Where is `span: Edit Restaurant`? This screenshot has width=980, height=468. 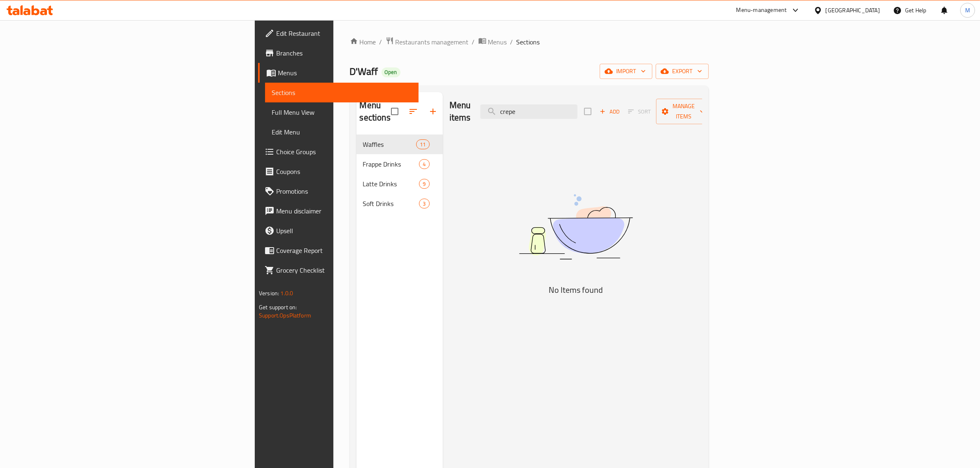
span: Edit Restaurant is located at coordinates (344, 33).